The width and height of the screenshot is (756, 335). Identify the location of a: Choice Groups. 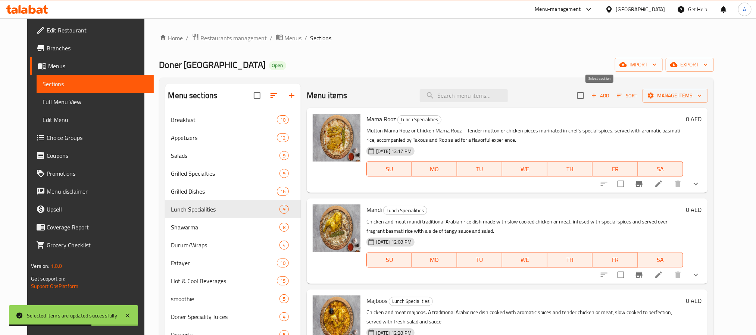
(92, 138).